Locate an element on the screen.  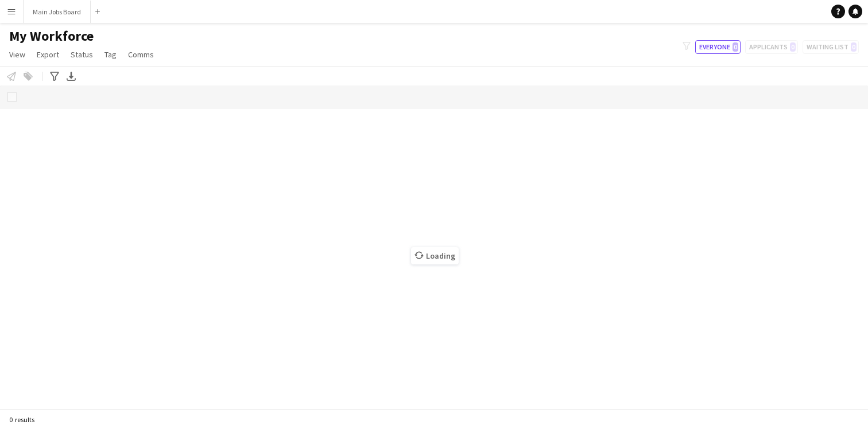
span: Comms is located at coordinates (140, 55).